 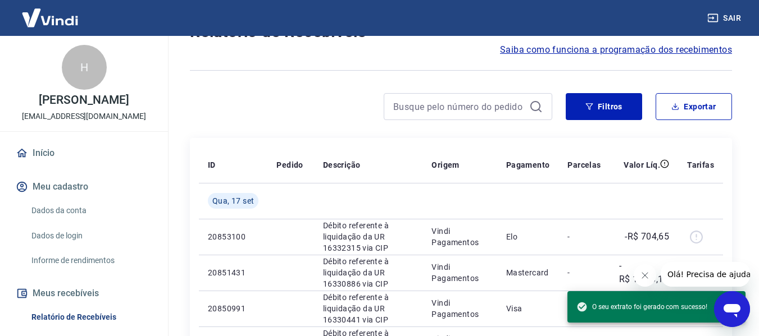 What do you see at coordinates (90, 317) in the screenshot?
I see `a: Relatório de Recebíveis` at bounding box center [90, 317].